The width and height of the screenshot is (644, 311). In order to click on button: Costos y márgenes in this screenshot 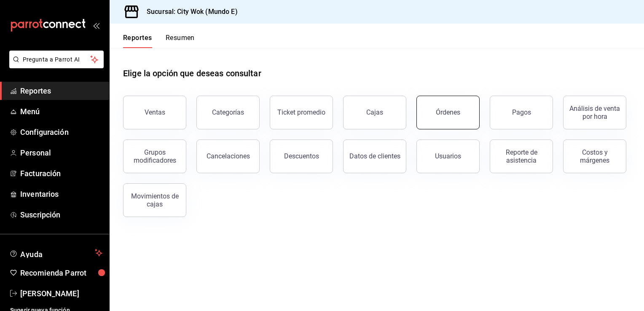, I will do `click(594, 156)`.